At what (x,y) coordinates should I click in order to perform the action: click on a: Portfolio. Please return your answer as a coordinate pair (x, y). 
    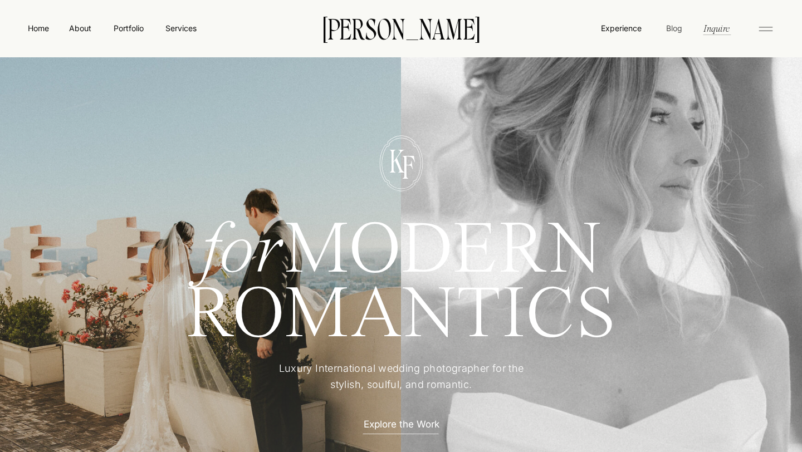
    Looking at the image, I should click on (128, 28).